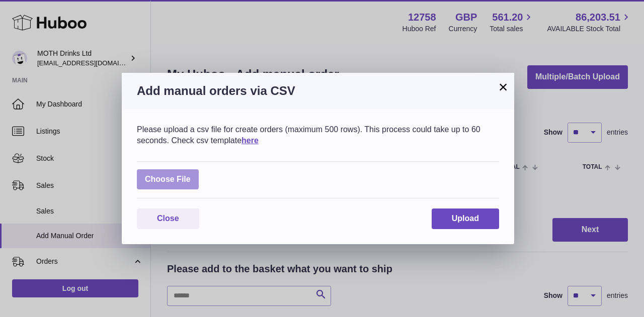 The height and width of the screenshot is (317, 644). I want to click on div: Please upload a csv file for create orders (maximum 500 rows). This process could take up to 60 s..., so click(318, 135).